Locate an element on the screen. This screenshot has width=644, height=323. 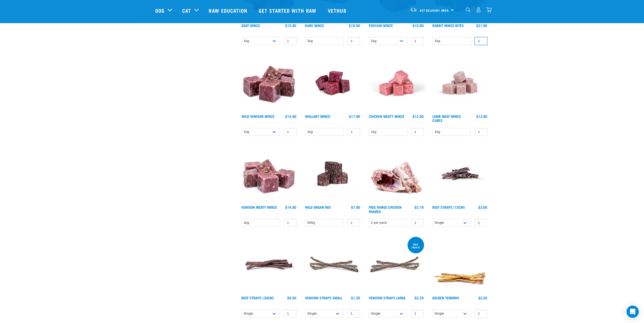
div: $17.90 is located at coordinates (355, 116).